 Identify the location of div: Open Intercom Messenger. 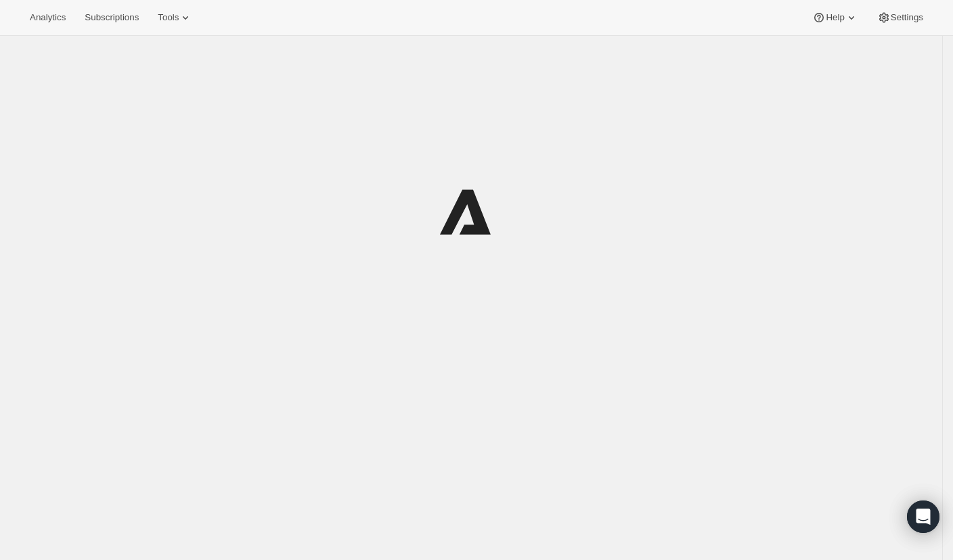
(923, 517).